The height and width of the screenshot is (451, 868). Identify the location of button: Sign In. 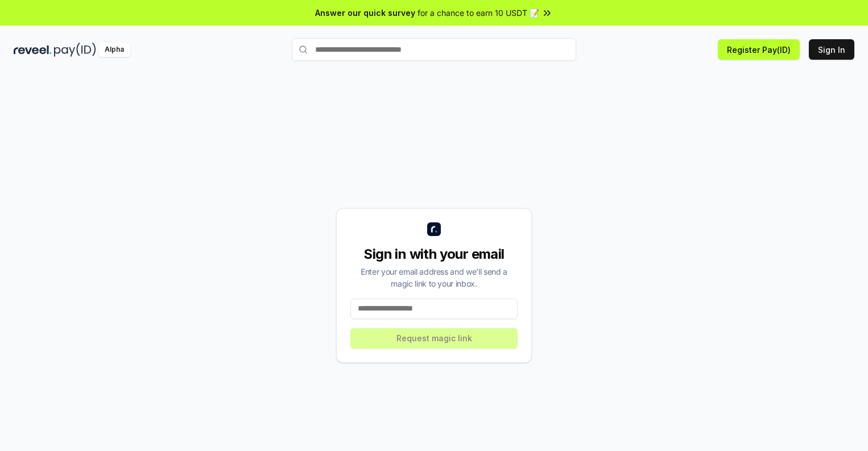
(831, 50).